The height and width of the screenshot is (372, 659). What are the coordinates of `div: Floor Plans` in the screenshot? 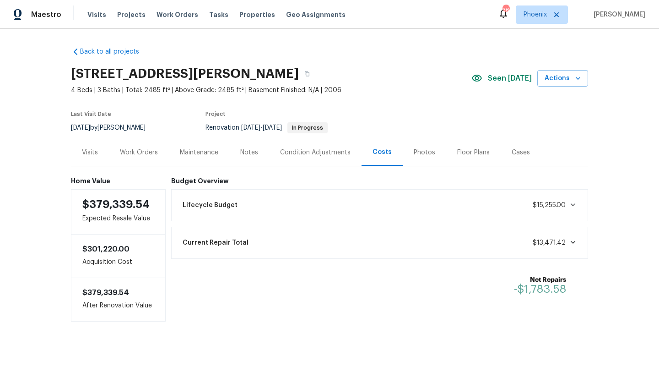 It's located at (473, 152).